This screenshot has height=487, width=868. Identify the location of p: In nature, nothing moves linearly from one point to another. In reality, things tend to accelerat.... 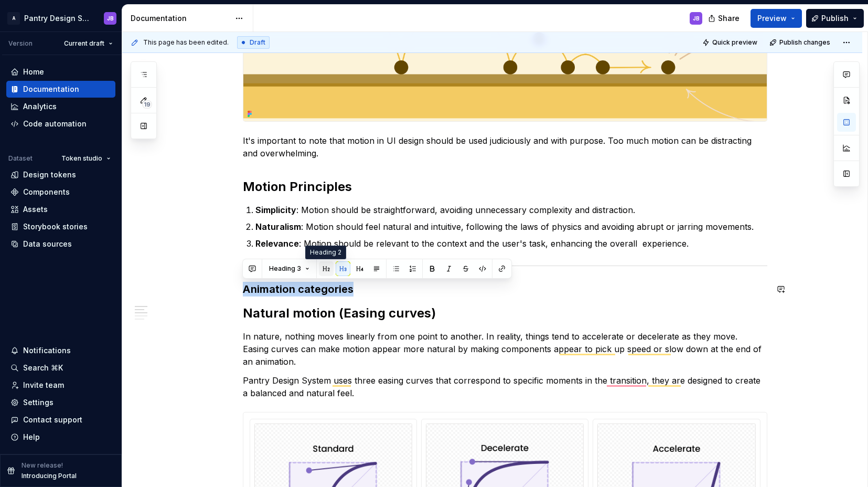
(505, 349).